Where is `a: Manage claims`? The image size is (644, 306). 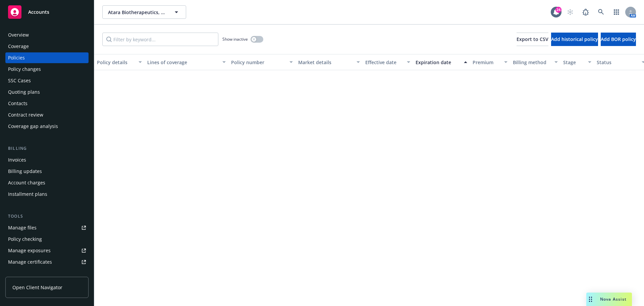 a: Manage claims is located at coordinates (47, 274).